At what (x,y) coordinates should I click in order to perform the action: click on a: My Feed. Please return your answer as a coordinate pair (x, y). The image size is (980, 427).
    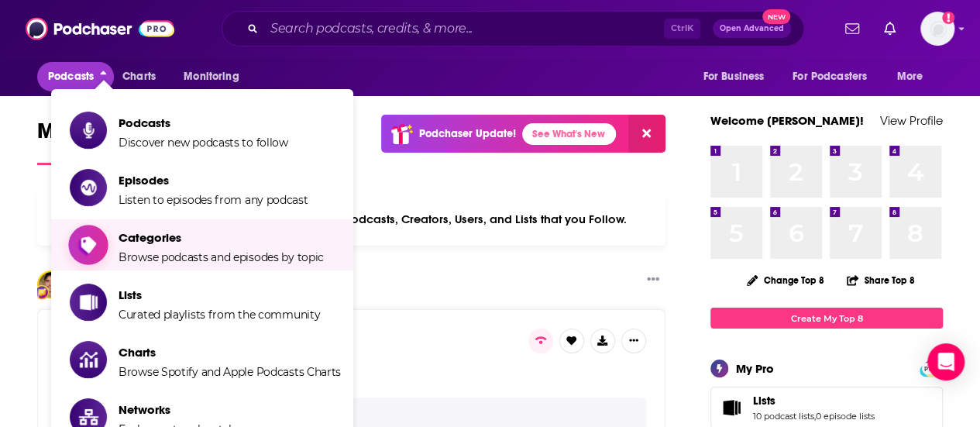
    Looking at the image, I should click on (79, 141).